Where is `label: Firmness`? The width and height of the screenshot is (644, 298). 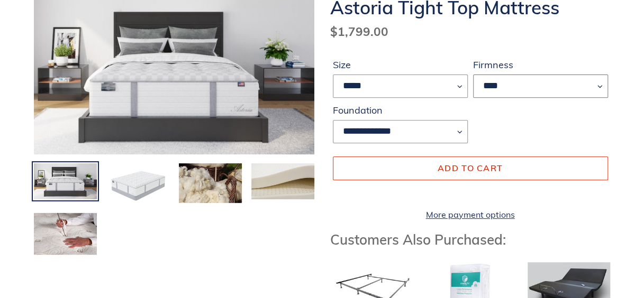 label: Firmness is located at coordinates (540, 65).